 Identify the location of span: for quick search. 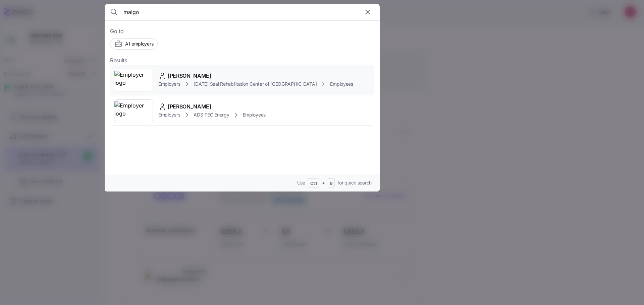
(354, 183).